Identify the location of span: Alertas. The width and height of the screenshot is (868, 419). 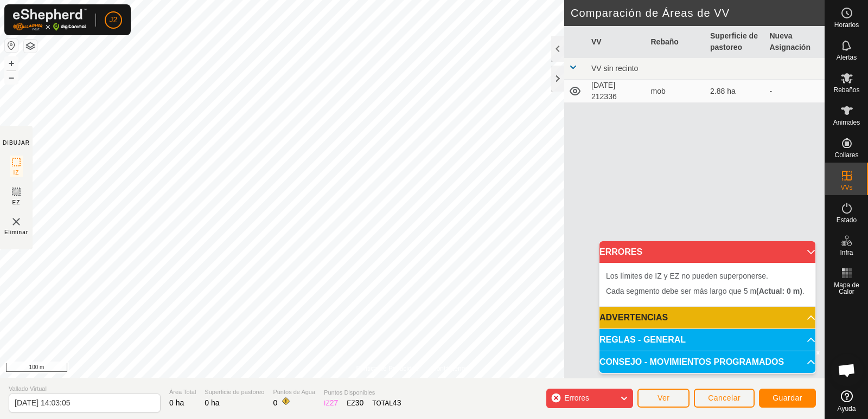
(846, 58).